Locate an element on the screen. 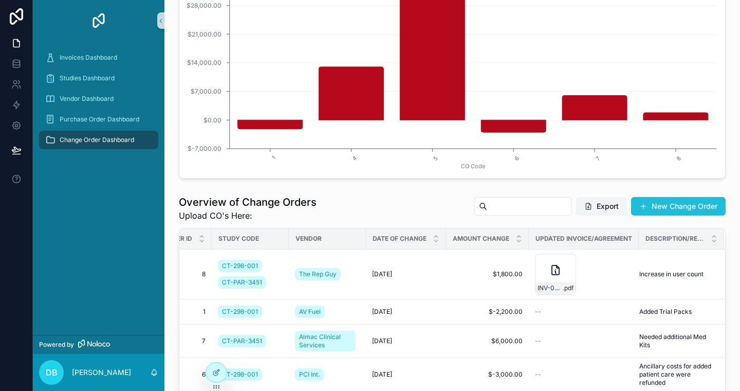 The width and height of the screenshot is (740, 391). span: Ancillary costs for added patient care were refunded is located at coordinates (676, 374).